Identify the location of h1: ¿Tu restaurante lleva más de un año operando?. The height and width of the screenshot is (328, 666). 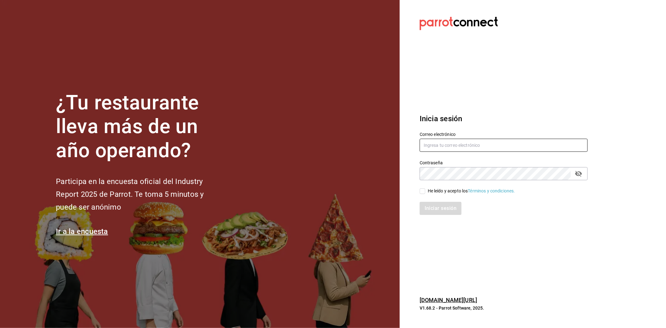
(140, 127).